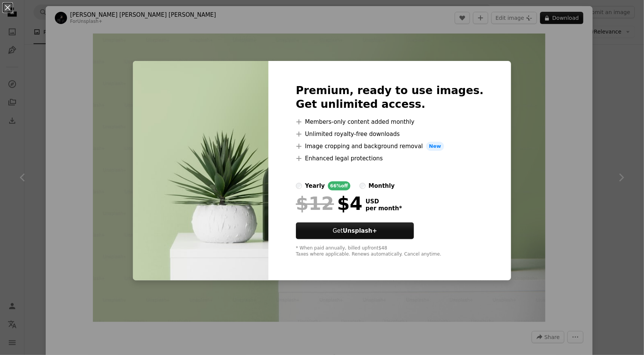 The image size is (644, 355). Describe the element at coordinates (329, 203) in the screenshot. I see `div: $4` at that location.